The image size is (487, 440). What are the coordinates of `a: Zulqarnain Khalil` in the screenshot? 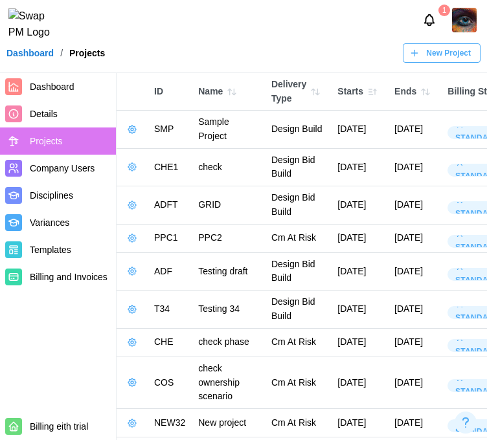 It's located at (464, 20).